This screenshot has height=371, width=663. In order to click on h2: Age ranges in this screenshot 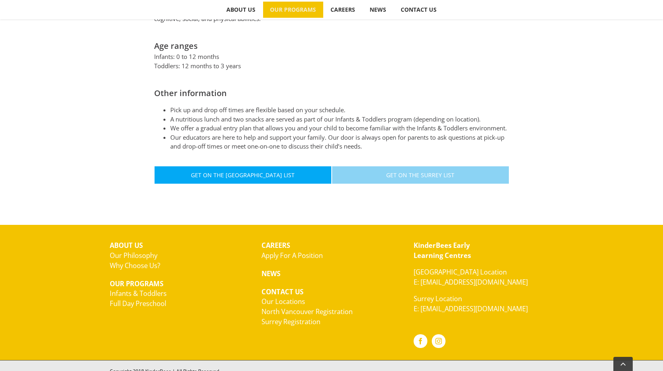, I will do `click(332, 46)`.